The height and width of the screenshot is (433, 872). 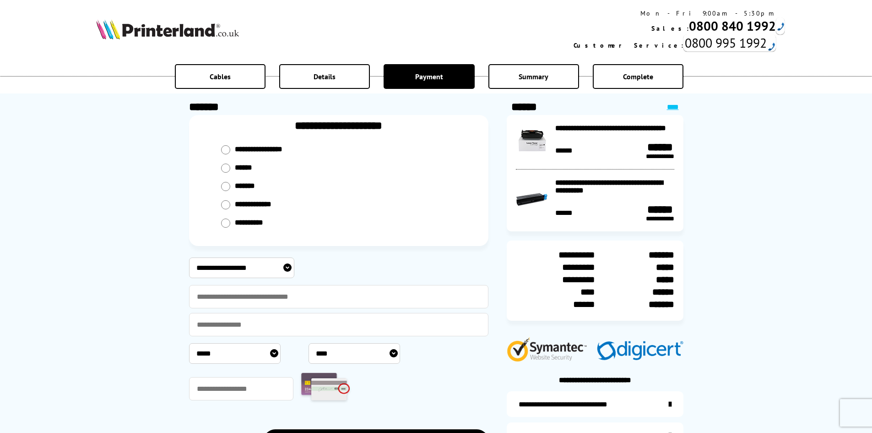 I want to click on span: Details, so click(x=325, y=76).